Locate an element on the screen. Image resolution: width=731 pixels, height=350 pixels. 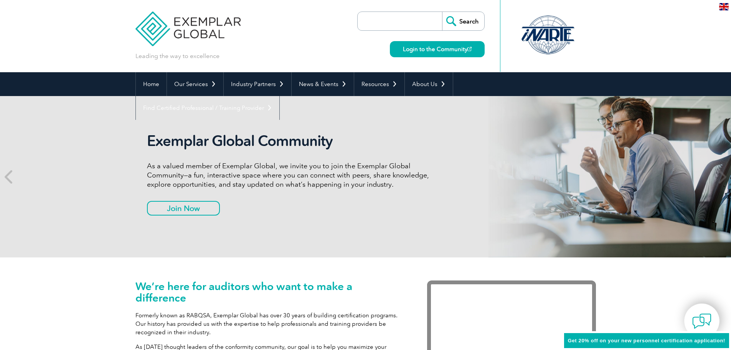
span: Get 20% off on your new personnel certification application! is located at coordinates (647, 340).